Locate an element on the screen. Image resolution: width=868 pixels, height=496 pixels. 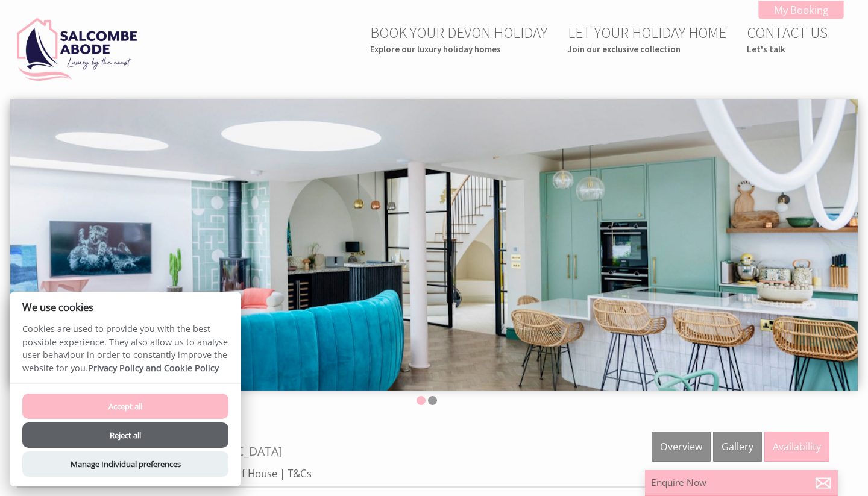
a: My Booking is located at coordinates (801, 9).